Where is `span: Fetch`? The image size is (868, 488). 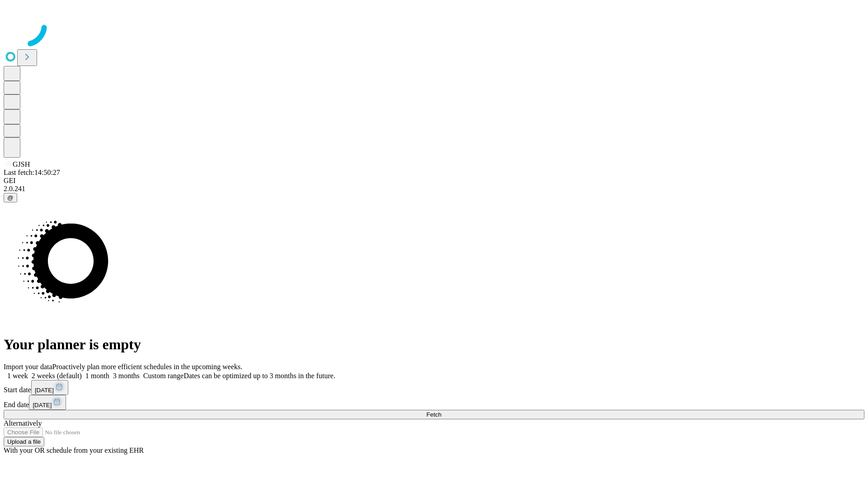 span: Fetch is located at coordinates (434, 415).